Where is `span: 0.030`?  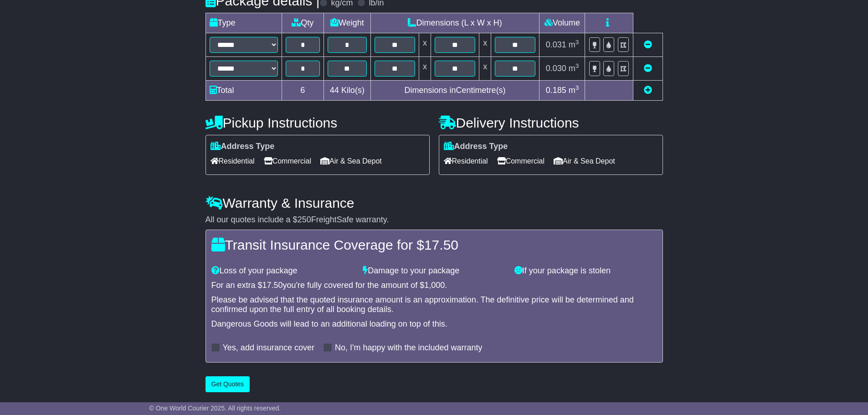
span: 0.030 is located at coordinates (556, 68).